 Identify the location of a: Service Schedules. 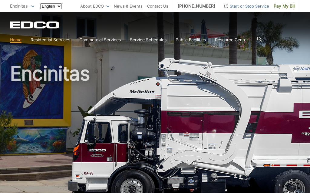
(148, 40).